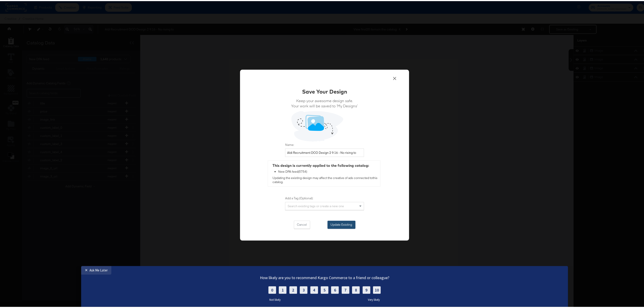 This screenshot has height=308, width=644. I want to click on label: 5, so click(324, 24).